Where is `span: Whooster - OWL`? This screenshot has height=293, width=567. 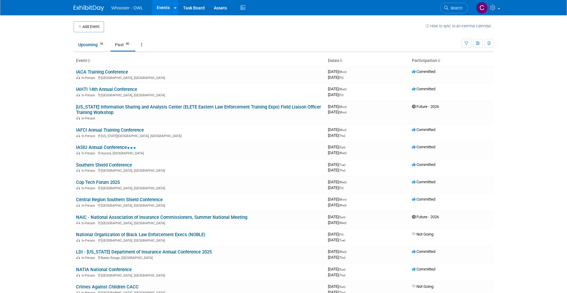 span: Whooster - OWL is located at coordinates (127, 8).